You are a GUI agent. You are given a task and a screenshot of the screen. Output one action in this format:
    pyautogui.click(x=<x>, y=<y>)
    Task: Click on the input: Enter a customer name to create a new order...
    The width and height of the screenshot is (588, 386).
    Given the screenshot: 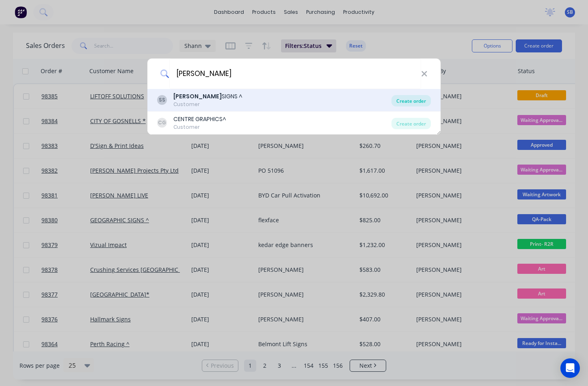 What is the action you would take?
    pyautogui.click(x=295, y=74)
    